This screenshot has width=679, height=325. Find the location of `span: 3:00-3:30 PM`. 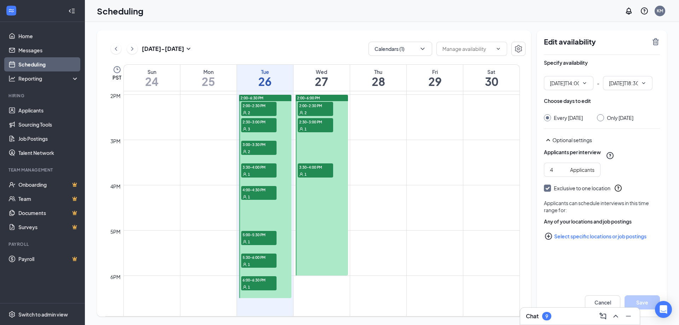

span: 3:00-3:30 PM is located at coordinates (259, 144).